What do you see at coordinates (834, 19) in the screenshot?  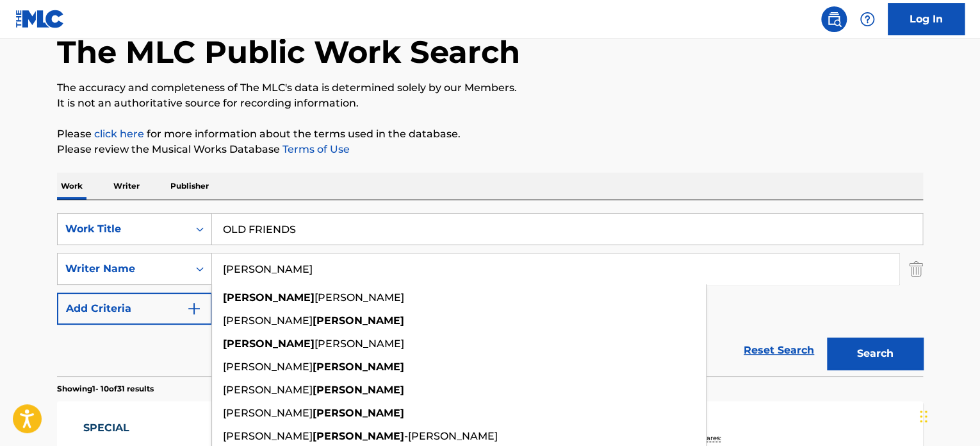 I see `img: search` at bounding box center [834, 19].